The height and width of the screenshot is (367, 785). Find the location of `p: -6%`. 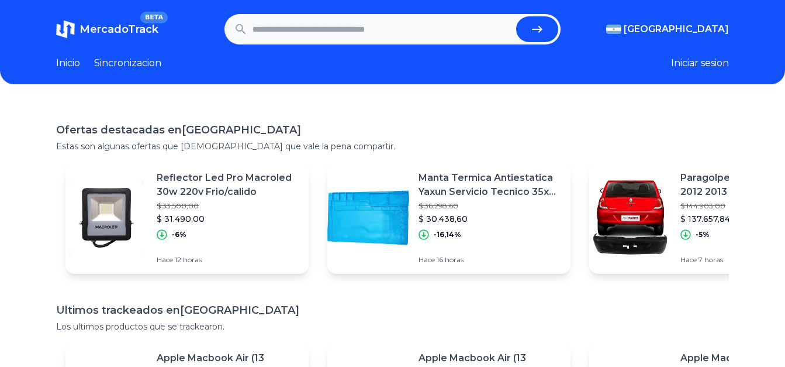

p: -6% is located at coordinates (179, 234).